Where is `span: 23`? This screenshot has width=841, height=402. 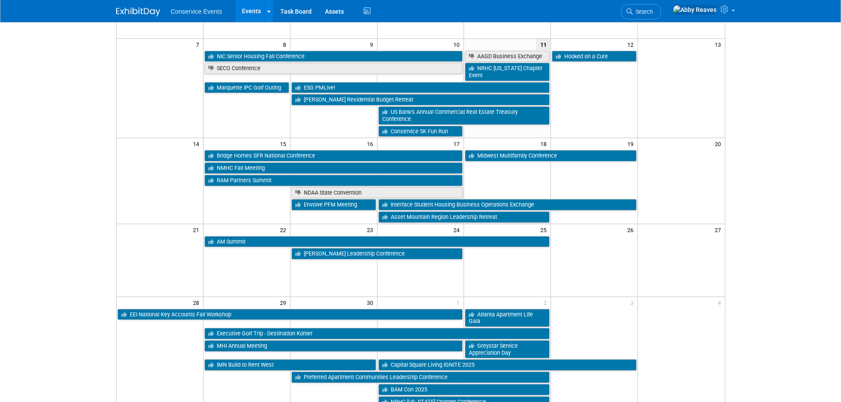 span: 23 is located at coordinates (371, 229).